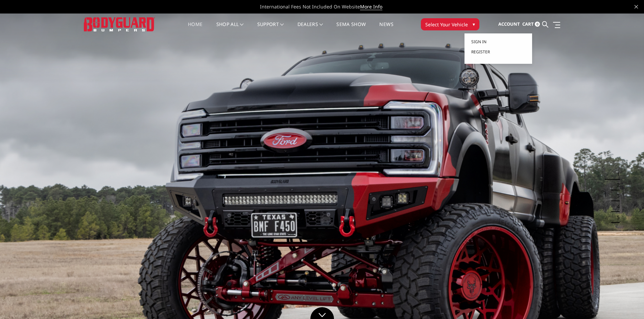 The image size is (644, 319). Describe the element at coordinates (310, 29) in the screenshot. I see `a: Dealers` at that location.